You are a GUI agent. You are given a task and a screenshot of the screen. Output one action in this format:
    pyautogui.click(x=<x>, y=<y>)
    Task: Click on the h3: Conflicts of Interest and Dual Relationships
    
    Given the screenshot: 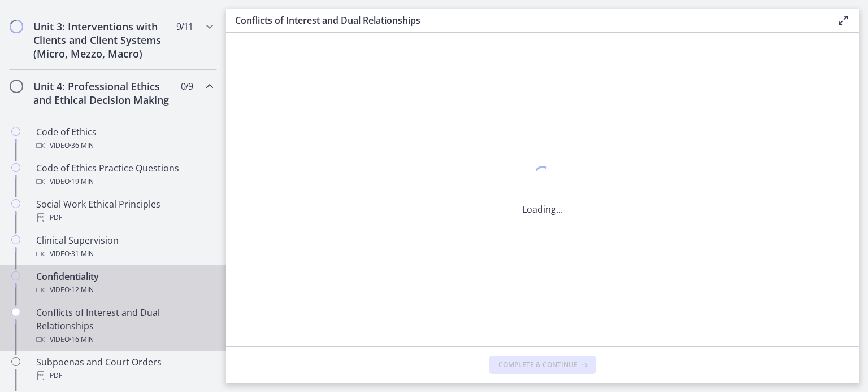 What is the action you would take?
    pyautogui.click(x=527, y=20)
    